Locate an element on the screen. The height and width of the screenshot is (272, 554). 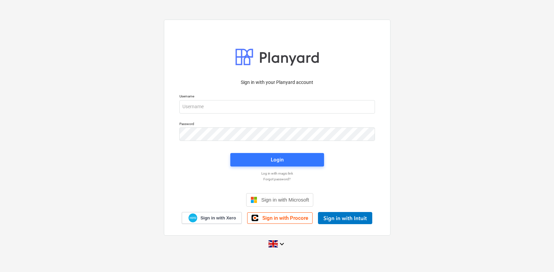
img: Xero logo is located at coordinates (193, 218).